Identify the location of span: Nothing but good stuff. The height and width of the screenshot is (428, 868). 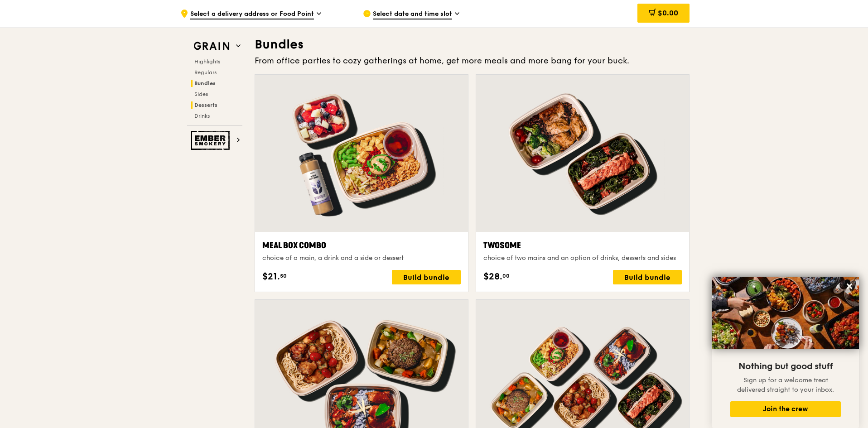
(786, 366).